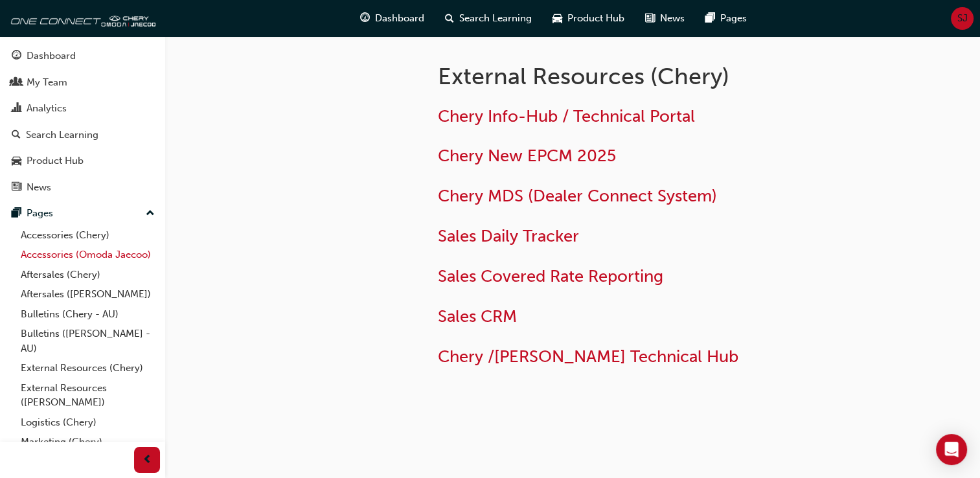  I want to click on a: News, so click(82, 187).